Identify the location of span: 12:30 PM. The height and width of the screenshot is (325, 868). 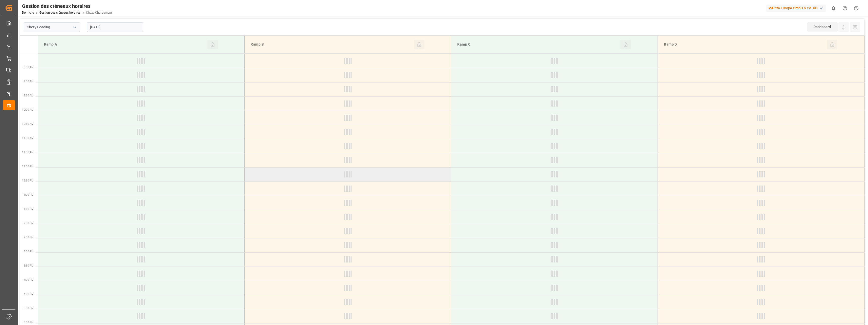
(28, 181).